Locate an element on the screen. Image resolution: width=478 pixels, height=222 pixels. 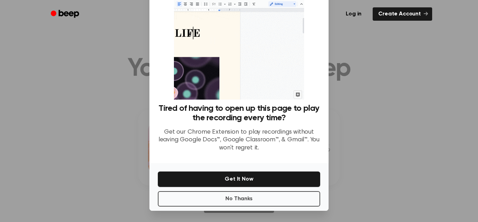
p: Get our Chrome Extension to play recordings without leaving Google Docs™, Google Classroom™, & Gm... is located at coordinates (239, 140).